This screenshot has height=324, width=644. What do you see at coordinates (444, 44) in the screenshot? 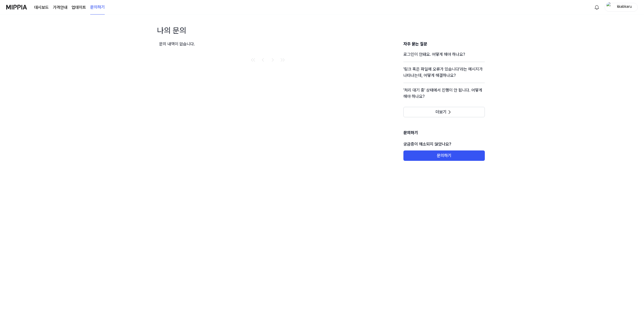
I see `h3: 자주 묻는 질문` at bounding box center [444, 44].